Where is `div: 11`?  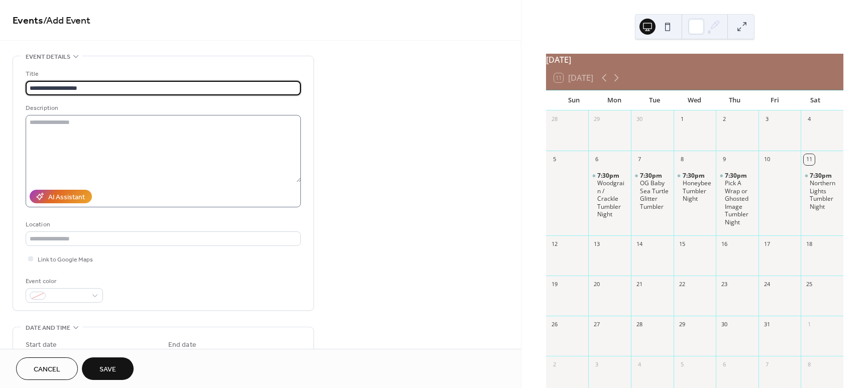
div: 11 is located at coordinates (809, 160).